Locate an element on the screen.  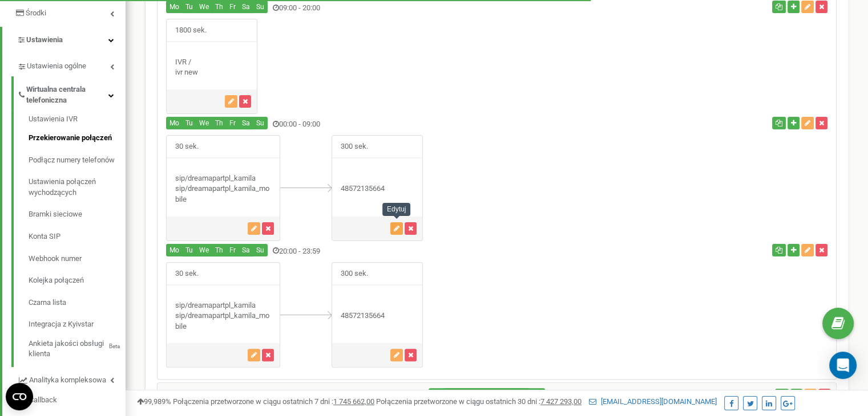
a: Czarna lista is located at coordinates (77, 303).